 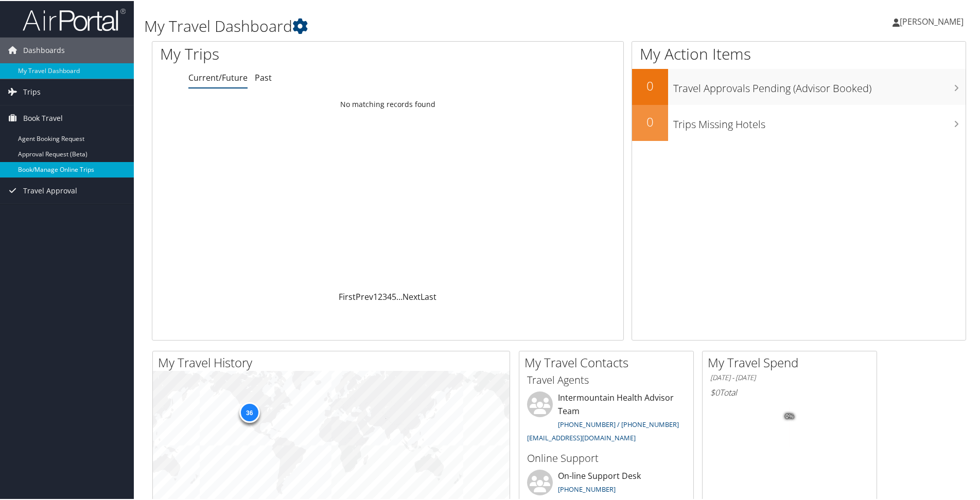 What do you see at coordinates (819, 85) in the screenshot?
I see `h3: Travel Approvals Pending (Advisor Booked)` at bounding box center [819, 85].